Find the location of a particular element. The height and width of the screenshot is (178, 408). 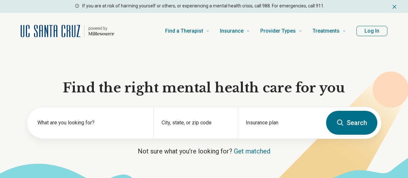

span: Provider Types is located at coordinates (278, 31).